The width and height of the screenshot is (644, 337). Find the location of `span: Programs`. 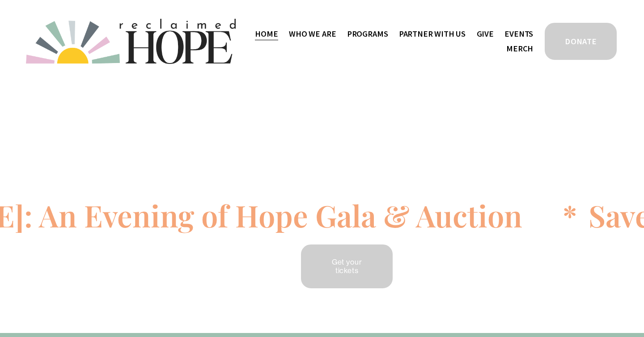

span: Programs is located at coordinates (368, 34).